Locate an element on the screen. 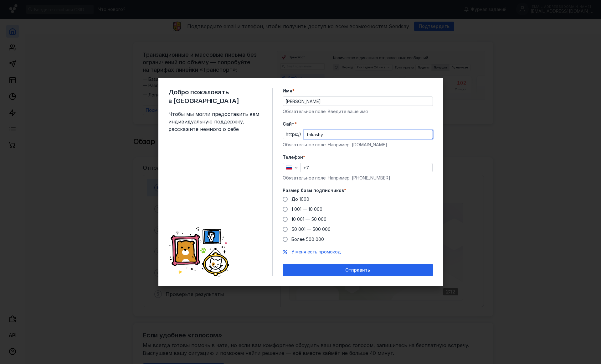 The width and height of the screenshot is (601, 364). span: Размер базы подписчиков is located at coordinates (313, 191).